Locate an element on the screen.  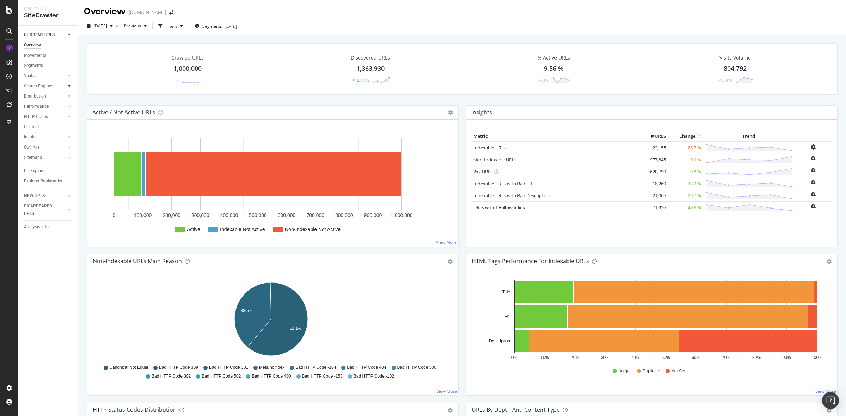
div: HTML Tags Performance for Indexable URLs is located at coordinates (530, 261).